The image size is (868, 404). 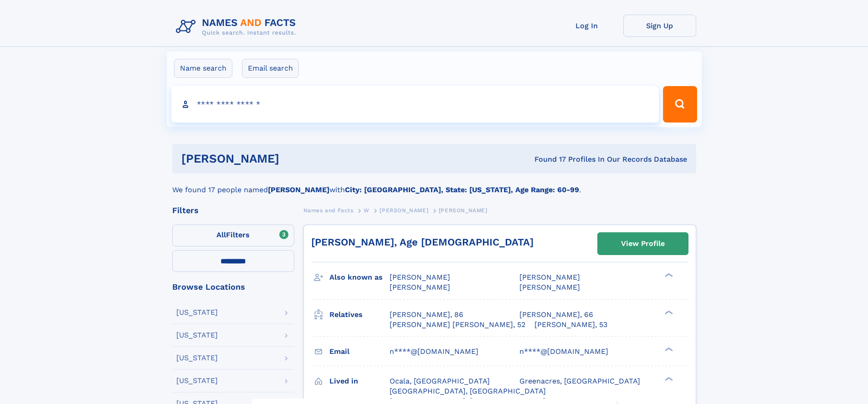 I want to click on label: Name search, so click(x=203, y=68).